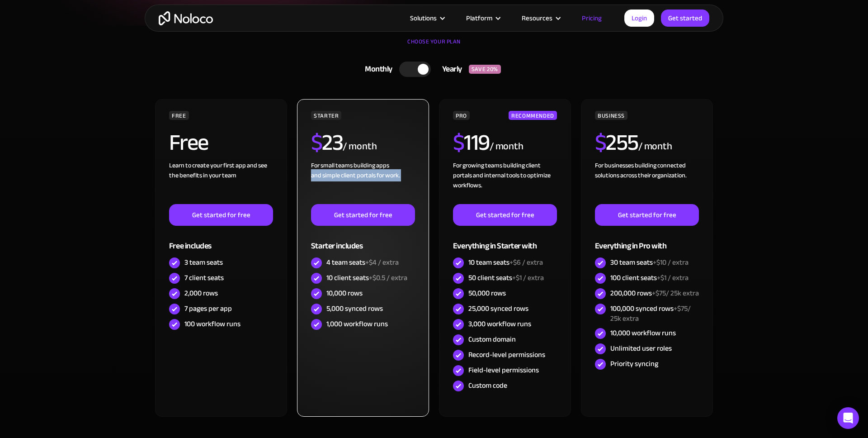 The width and height of the screenshot is (868, 438). I want to click on div: BUSINESS, so click(611, 116).